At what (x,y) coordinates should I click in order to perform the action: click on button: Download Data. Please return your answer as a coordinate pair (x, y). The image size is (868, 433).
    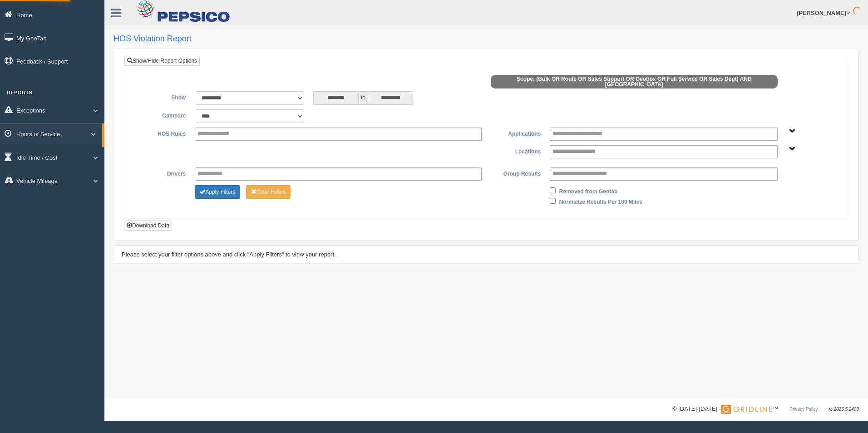
    Looking at the image, I should click on (148, 226).